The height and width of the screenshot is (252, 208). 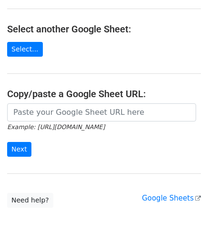 What do you see at coordinates (19, 149) in the screenshot?
I see `input: Next` at bounding box center [19, 149].